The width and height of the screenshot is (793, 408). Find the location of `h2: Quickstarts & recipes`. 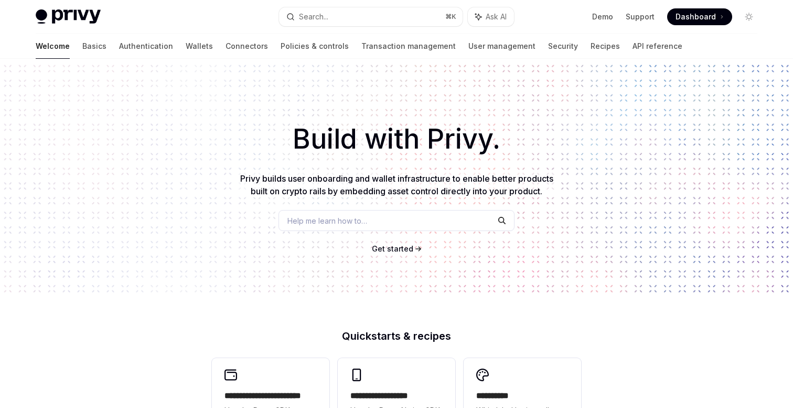

h2: Quickstarts & recipes is located at coordinates (397, 336).